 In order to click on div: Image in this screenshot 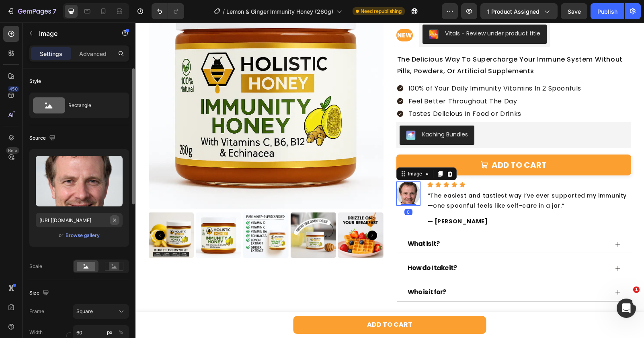, I will do `click(279, 151)`.